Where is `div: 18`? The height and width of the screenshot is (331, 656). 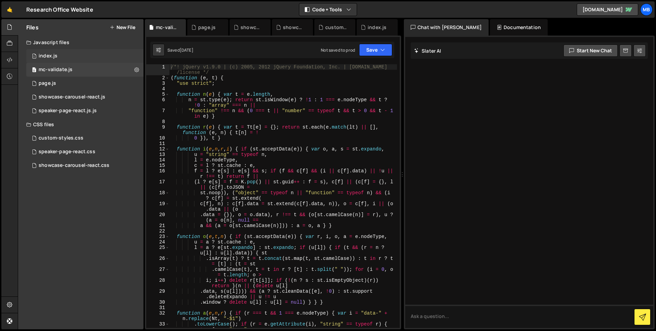 div: 18 is located at coordinates (158, 195).